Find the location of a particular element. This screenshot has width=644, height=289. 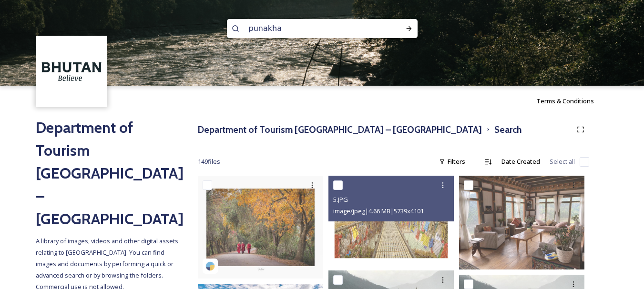

a: Terms & Conditions is located at coordinates (572, 101).